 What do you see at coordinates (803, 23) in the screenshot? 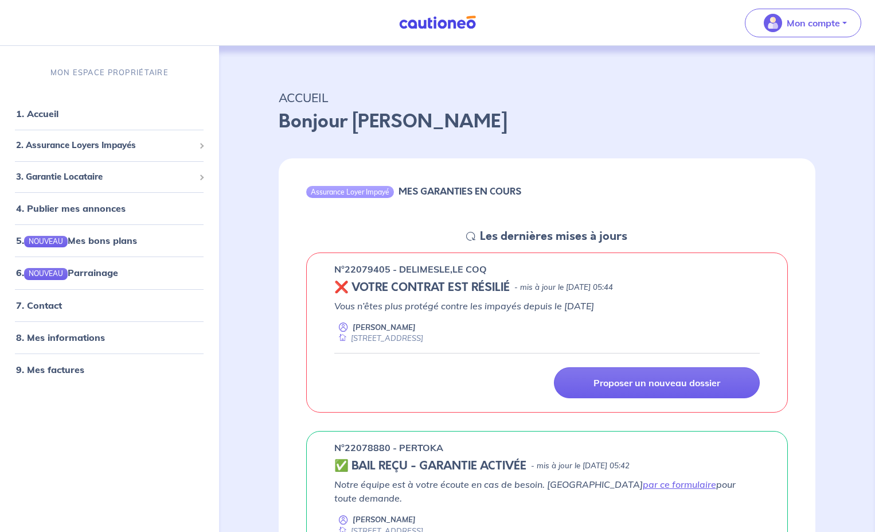
I see `button: illu_account_valid_menu.svgMon compte` at bounding box center [803, 23].